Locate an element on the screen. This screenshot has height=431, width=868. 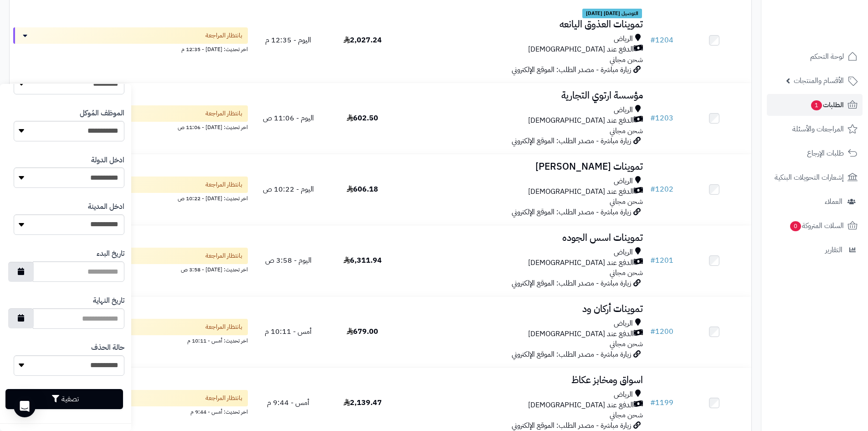
h3: تموينات العذوق اليانعه is located at coordinates (524, 24).